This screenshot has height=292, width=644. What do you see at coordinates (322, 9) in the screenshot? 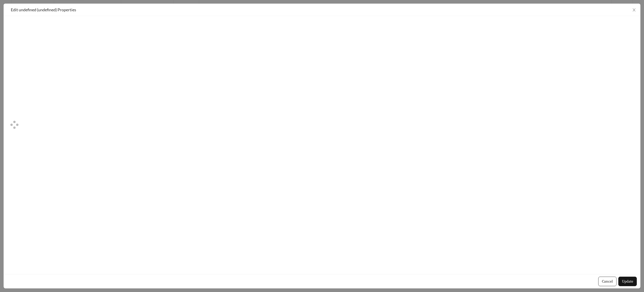
I see `div: Edit undefined (undefined) Properties` at bounding box center [322, 9].